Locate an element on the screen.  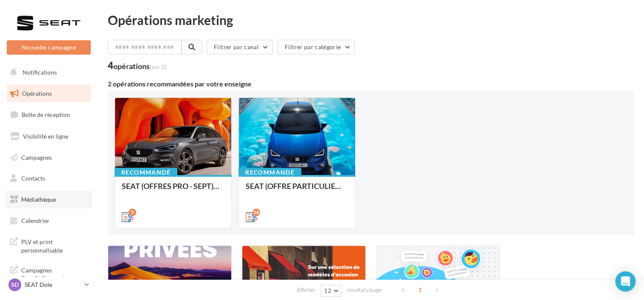
span: PLV et print personnalisable is located at coordinates (54, 245).